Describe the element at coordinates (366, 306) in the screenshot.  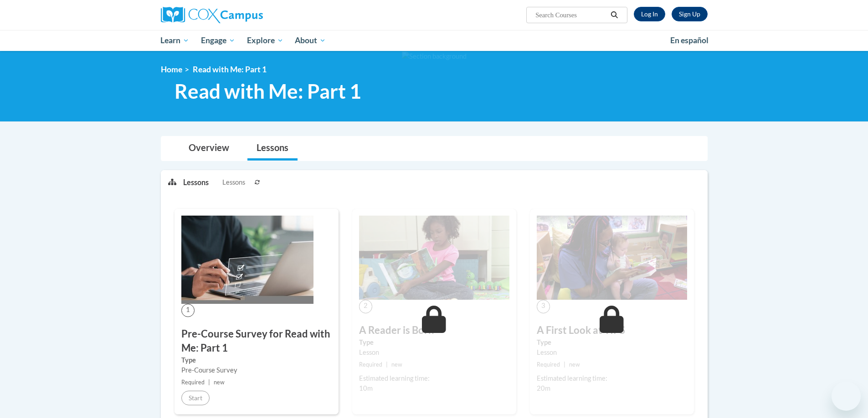
I see `span: 2` at that location.